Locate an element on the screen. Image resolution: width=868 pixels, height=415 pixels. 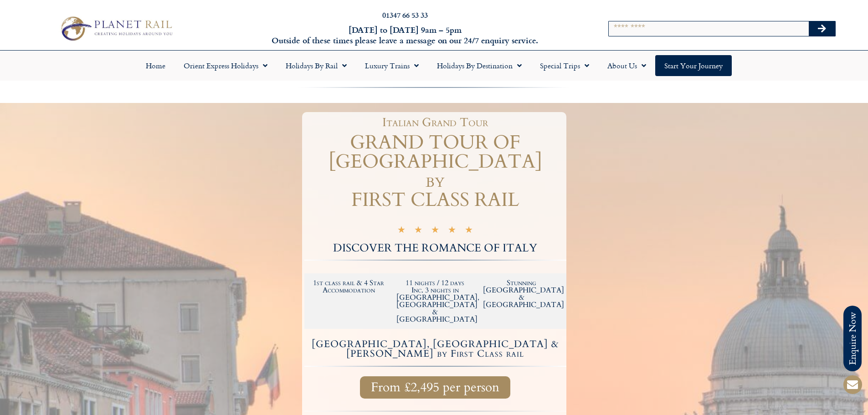
img: Planet Rail Train Holidays Logo is located at coordinates (116, 28).